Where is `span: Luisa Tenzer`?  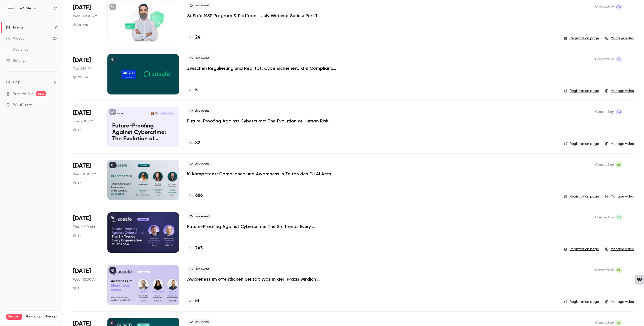
span: Luisa Tenzer is located at coordinates (619, 59).